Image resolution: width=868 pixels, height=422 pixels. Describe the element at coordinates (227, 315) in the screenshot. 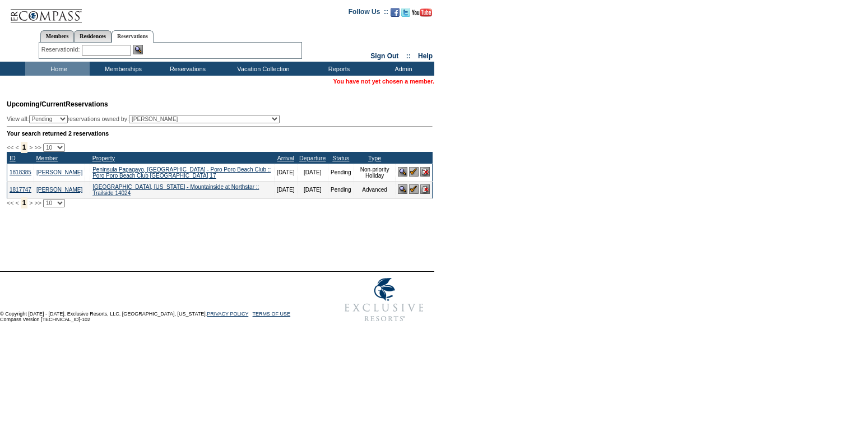

I see `a: PRIVACY POLICY` at that location.